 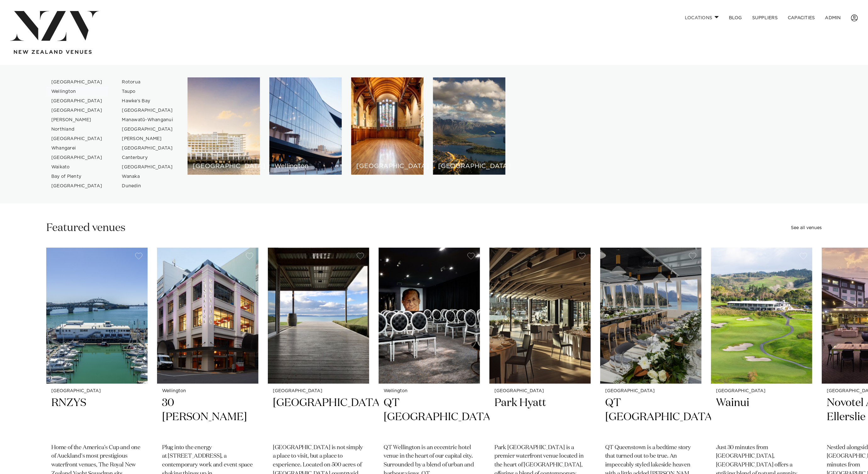 I want to click on img: nzv-logo.png, so click(x=54, y=26).